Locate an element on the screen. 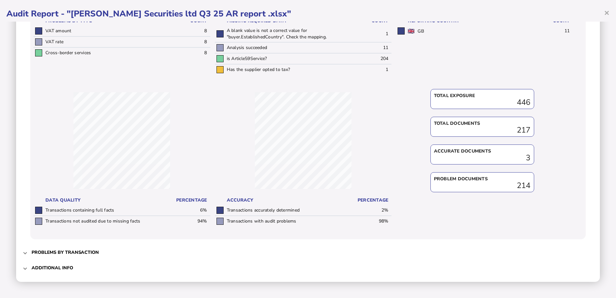 Image resolution: width=616 pixels, height=298 pixels. td: Transactions not audited due to missing facts is located at coordinates (109, 221).